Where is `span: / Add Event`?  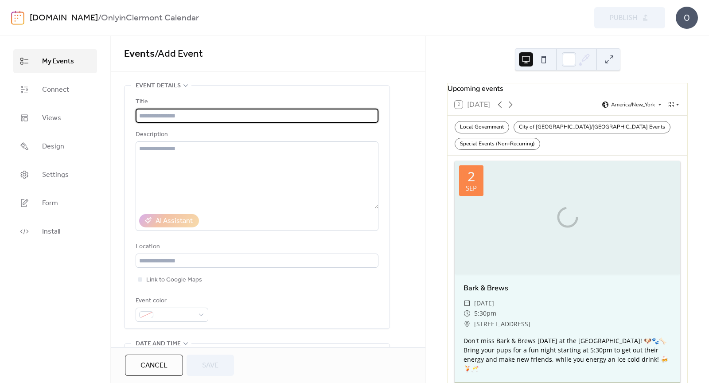
span: / Add Event is located at coordinates (179, 54).